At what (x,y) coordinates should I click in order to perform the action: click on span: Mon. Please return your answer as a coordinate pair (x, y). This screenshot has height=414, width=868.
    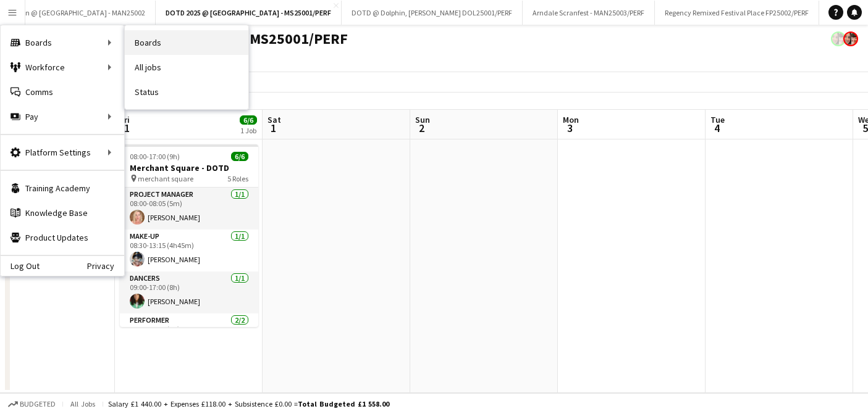
    Looking at the image, I should click on (570, 120).